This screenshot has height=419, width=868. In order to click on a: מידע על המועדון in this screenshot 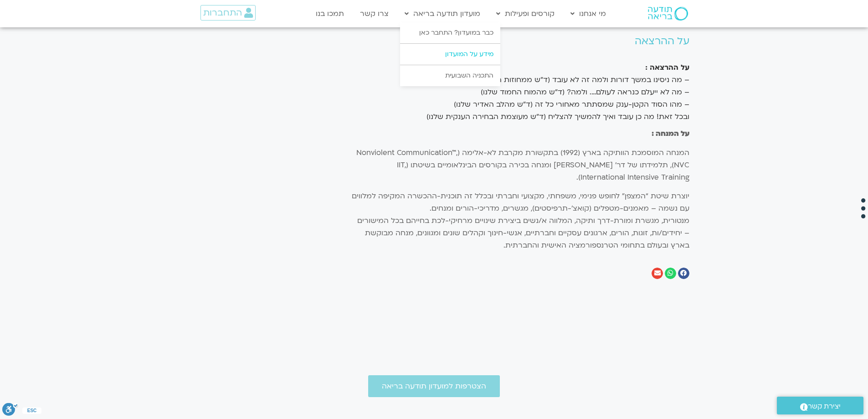, I will do `click(450, 54)`.